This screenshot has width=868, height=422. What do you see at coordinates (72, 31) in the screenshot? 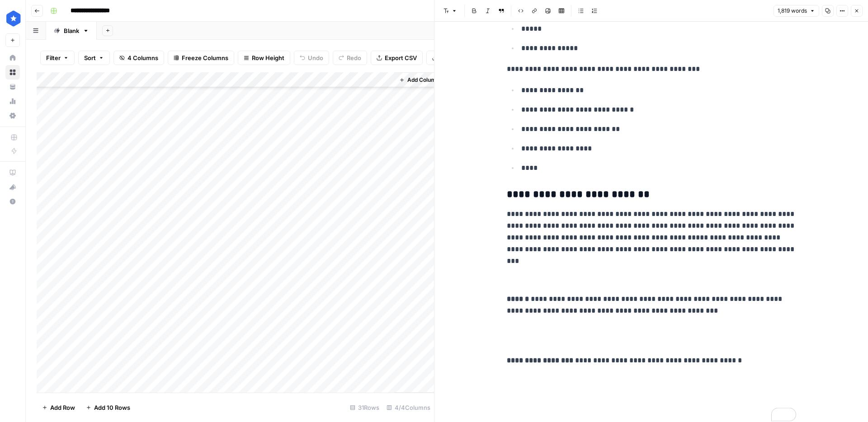
I see `div: Blank` at bounding box center [72, 31].